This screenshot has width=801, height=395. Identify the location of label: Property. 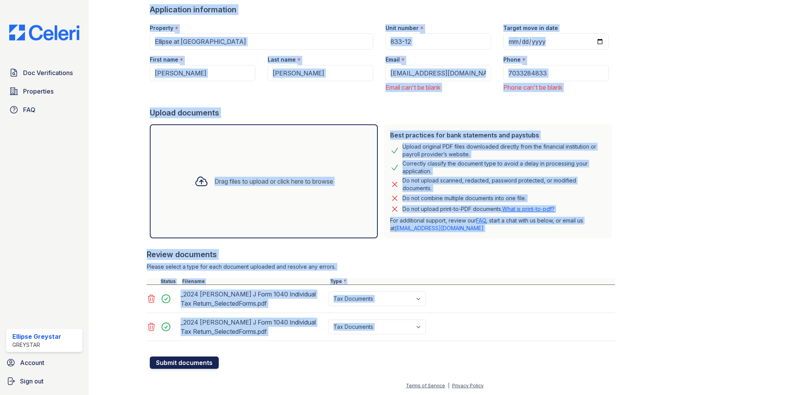
(161, 28).